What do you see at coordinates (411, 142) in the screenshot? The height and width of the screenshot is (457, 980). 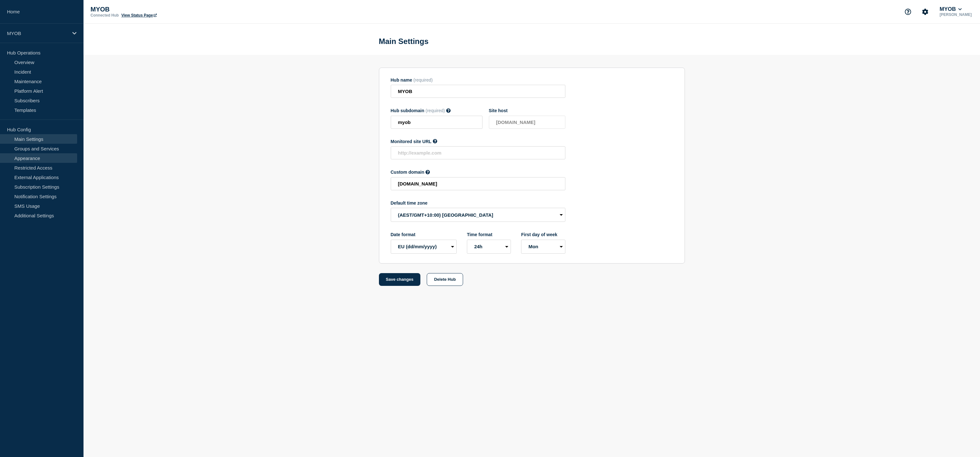 I see `span: Monitored site URL` at bounding box center [411, 142].